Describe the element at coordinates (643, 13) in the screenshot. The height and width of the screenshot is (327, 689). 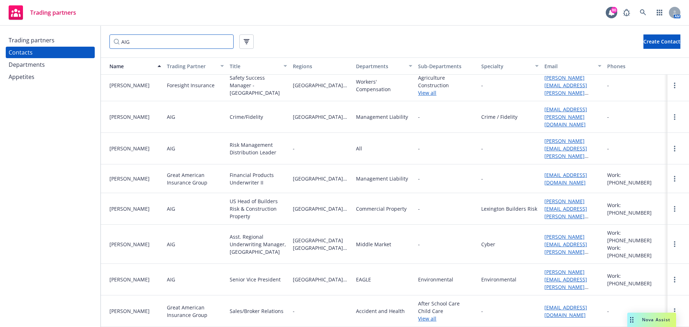
I see `a: Search` at that location.